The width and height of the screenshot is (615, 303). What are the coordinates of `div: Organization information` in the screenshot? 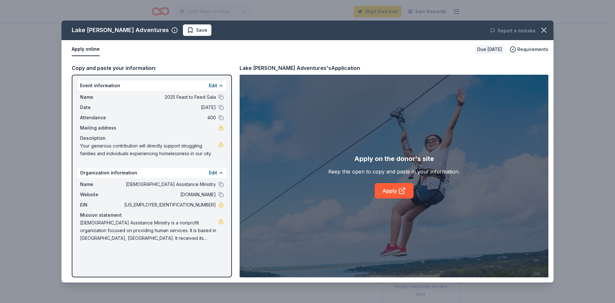 It's located at (152, 173).